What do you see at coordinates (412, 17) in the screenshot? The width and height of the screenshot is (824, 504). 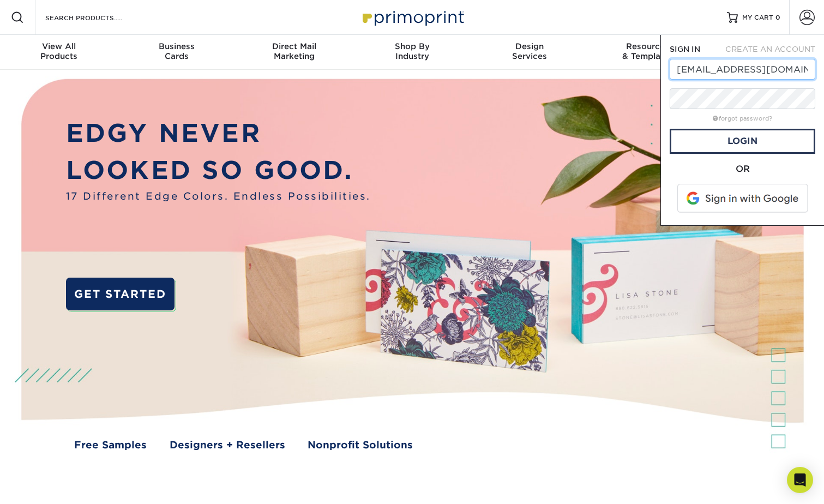 I see `img: Primoprint` at bounding box center [412, 17].